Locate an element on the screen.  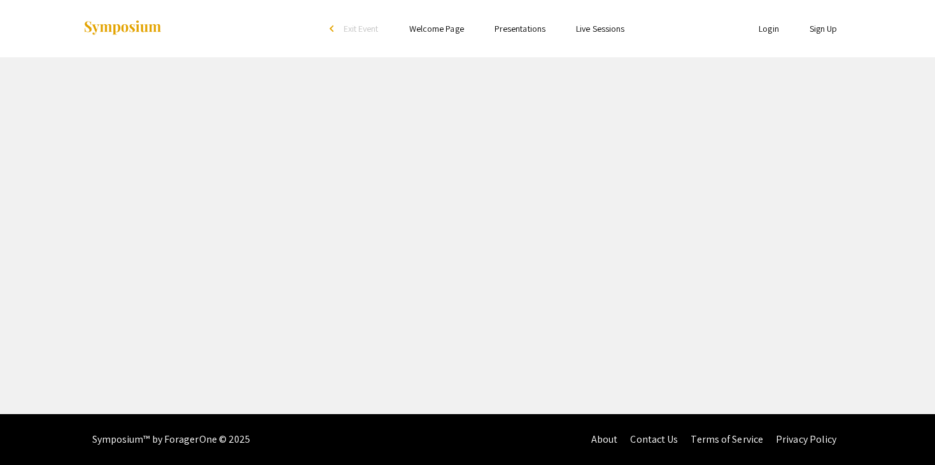
img: Symposium by ForagerOne is located at coordinates (122, 28).